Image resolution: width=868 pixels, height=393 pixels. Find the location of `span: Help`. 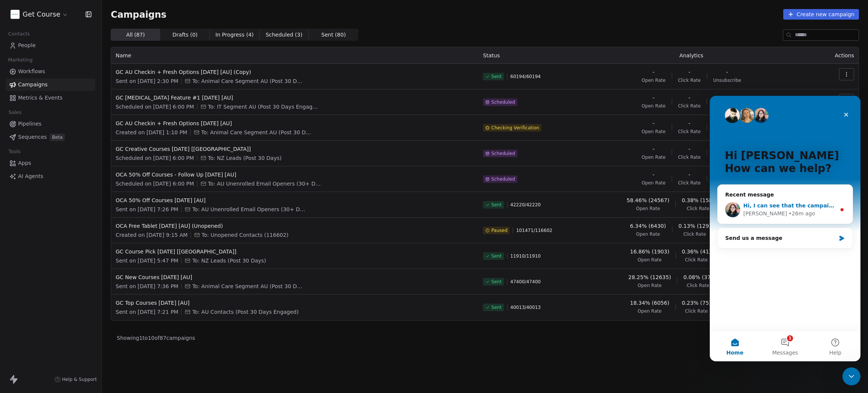

span: Help is located at coordinates (126, 257).